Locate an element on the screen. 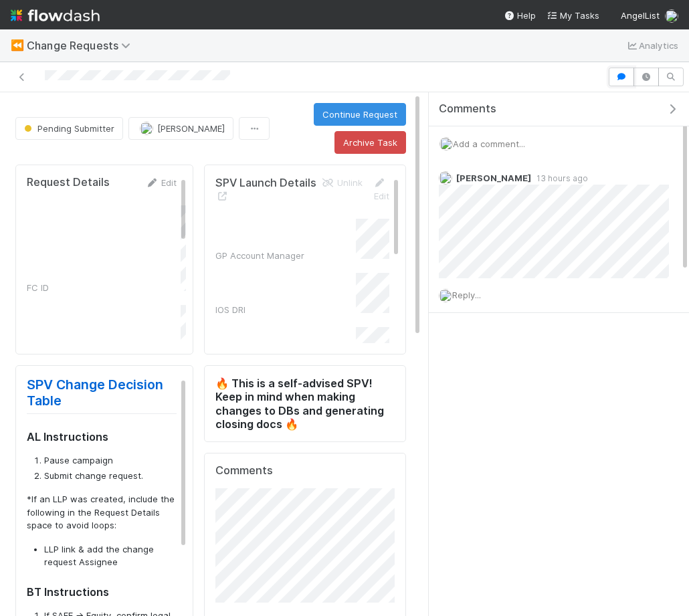  h3: BT Instructions is located at coordinates (102, 592).